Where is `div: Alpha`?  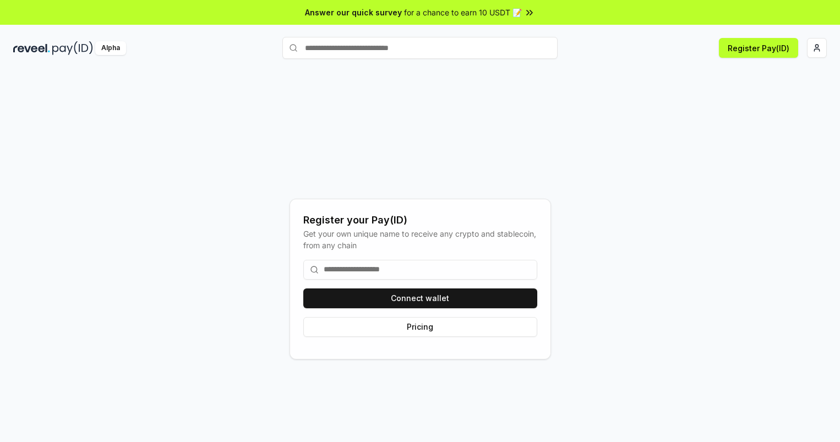 div: Alpha is located at coordinates (111, 48).